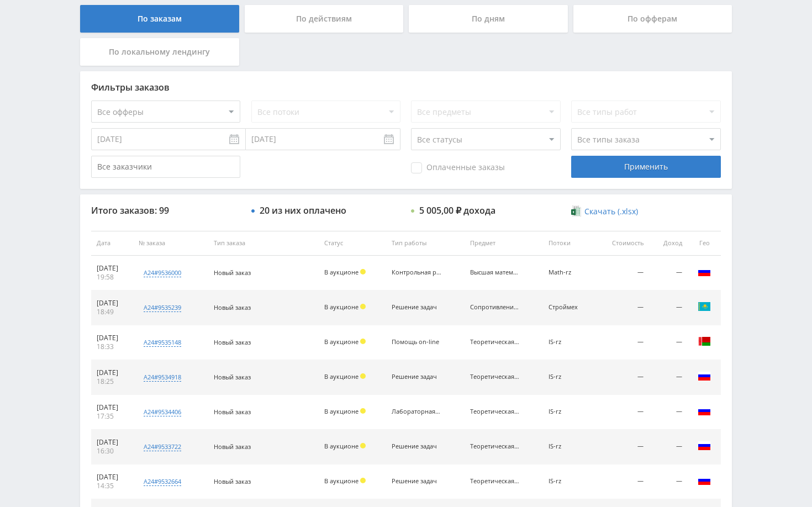 The width and height of the screenshot is (812, 507). Describe the element at coordinates (611, 211) in the screenshot. I see `span: Скачать (.xlsx)` at that location.